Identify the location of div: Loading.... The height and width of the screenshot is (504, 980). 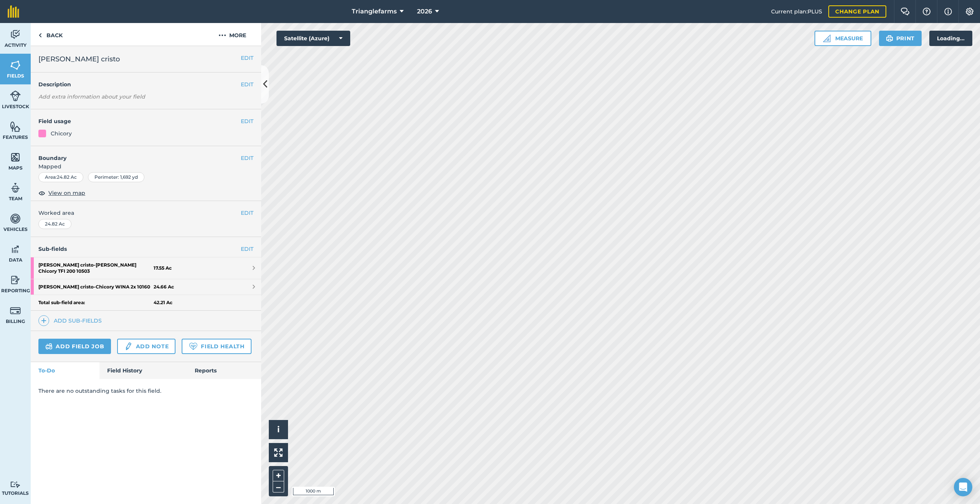
(950, 39).